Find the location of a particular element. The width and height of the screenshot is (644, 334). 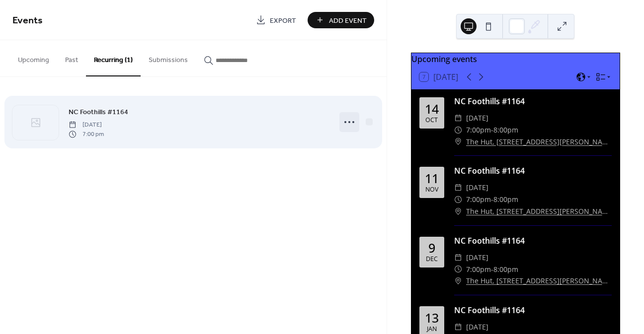

div: Oct is located at coordinates (432, 120).